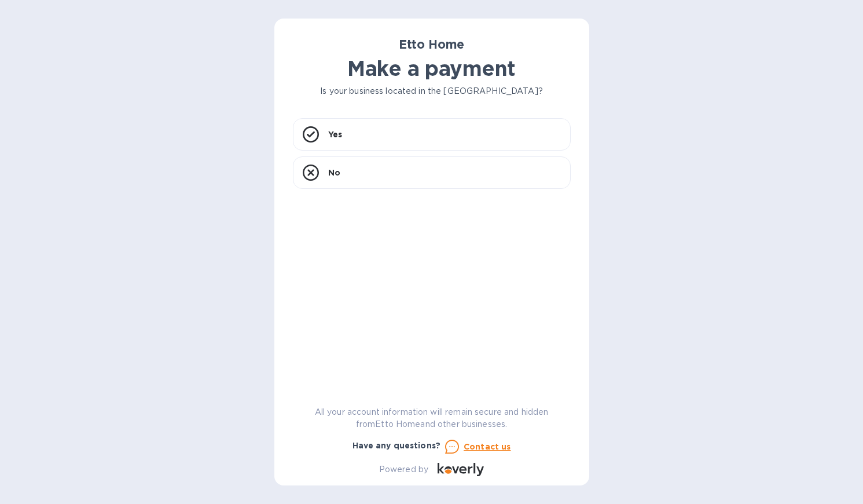 The image size is (863, 504). What do you see at coordinates (431, 44) in the screenshot?
I see `b: Etto Home` at bounding box center [431, 44].